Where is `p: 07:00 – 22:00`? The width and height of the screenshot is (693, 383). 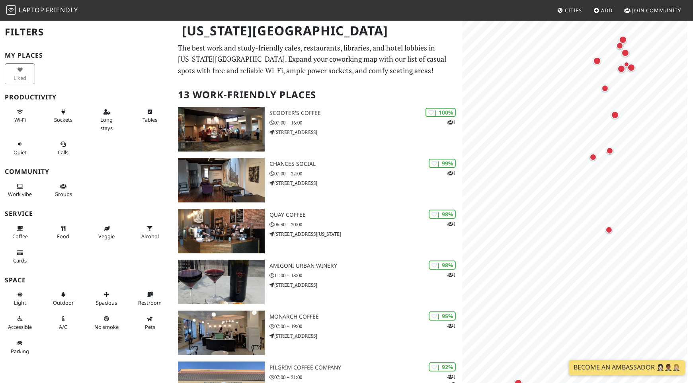 p: 07:00 – 22:00 is located at coordinates (366, 173).